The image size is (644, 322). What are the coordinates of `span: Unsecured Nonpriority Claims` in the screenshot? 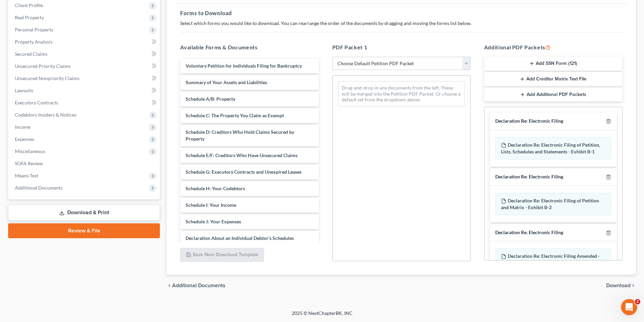 It's located at (47, 78).